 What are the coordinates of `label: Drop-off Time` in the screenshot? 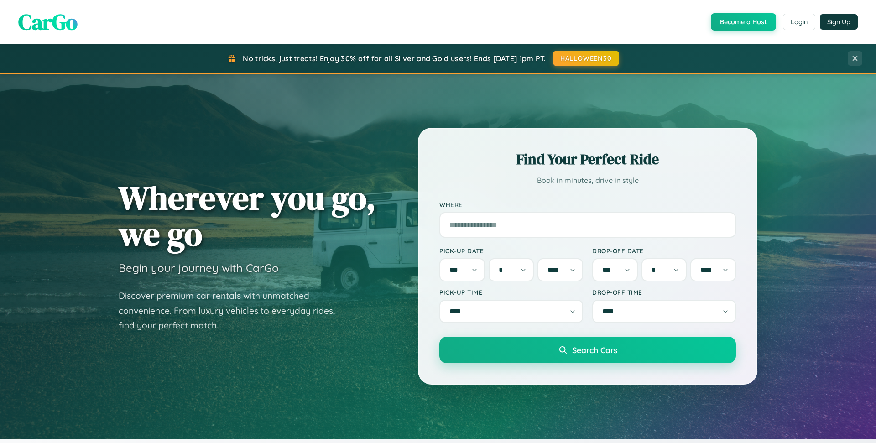 It's located at (664, 292).